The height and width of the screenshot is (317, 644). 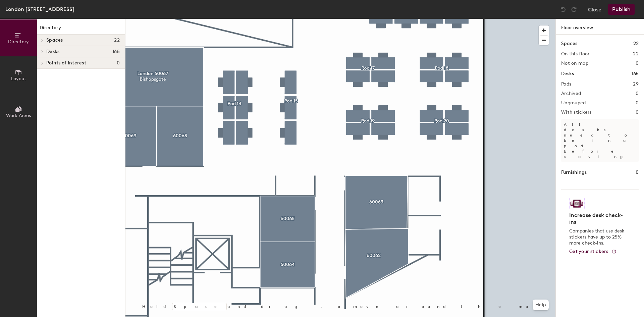 I want to click on button: Publish, so click(x=621, y=9).